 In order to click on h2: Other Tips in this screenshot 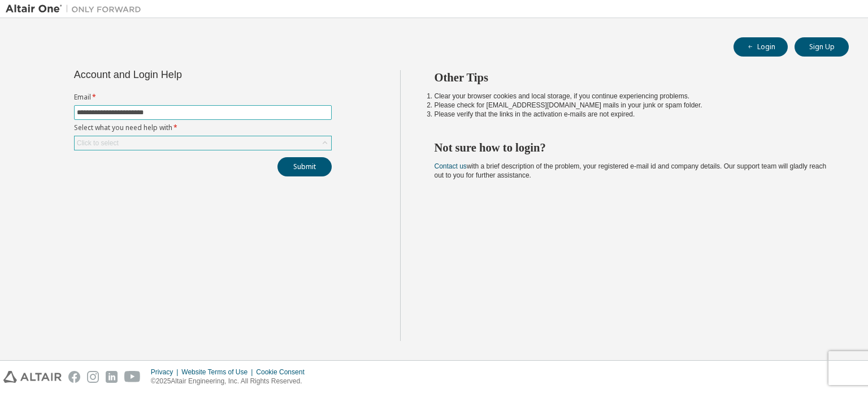, I will do `click(632, 78)`.